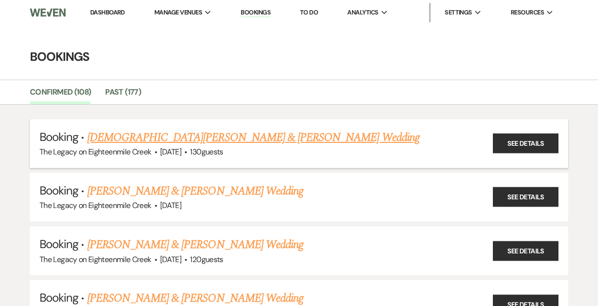 The height and width of the screenshot is (306, 598). I want to click on a: Confirmed (108), so click(60, 95).